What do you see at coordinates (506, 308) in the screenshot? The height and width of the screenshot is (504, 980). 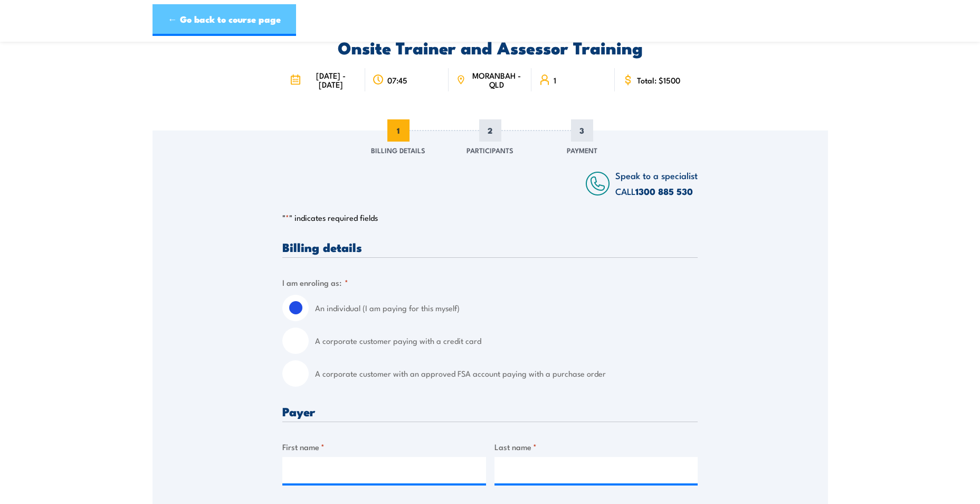 I see `label: An individual (I am paying for this myself)` at bounding box center [506, 308].